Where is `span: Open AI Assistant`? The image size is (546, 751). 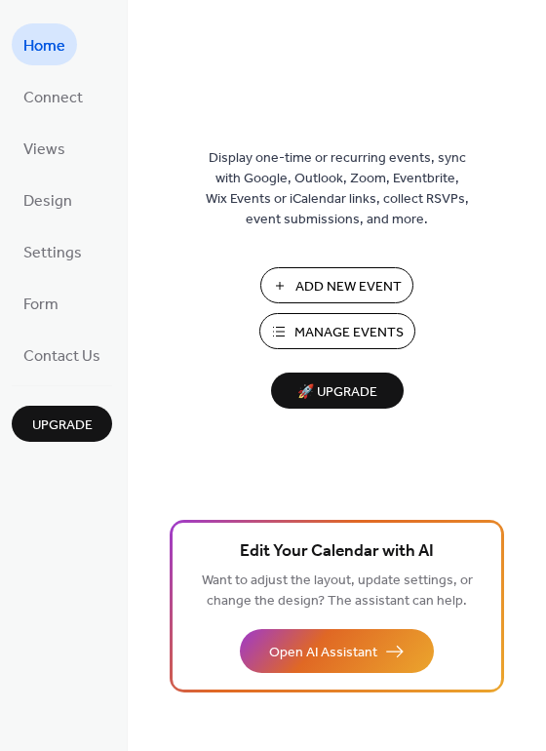
span: Open AI Assistant is located at coordinates (323, 652).